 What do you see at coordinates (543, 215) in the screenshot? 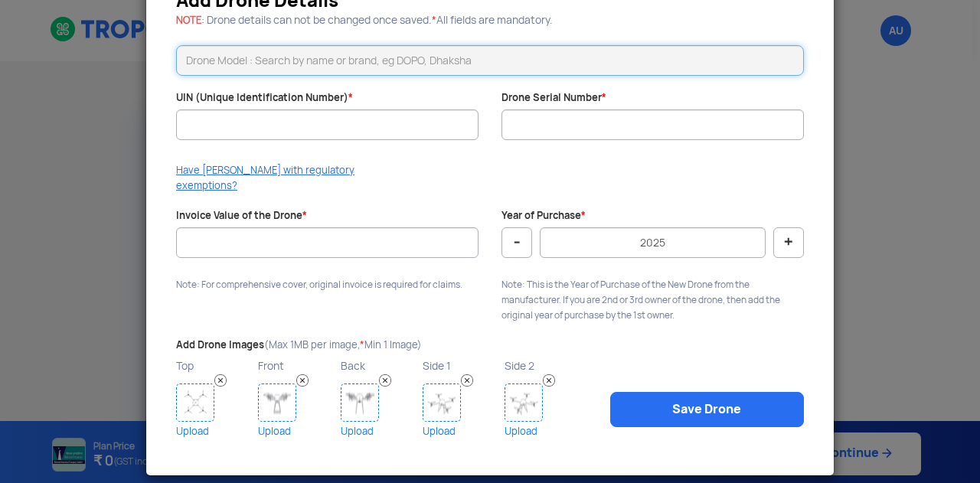
I see `label: Year of Purchase` at bounding box center [543, 215].